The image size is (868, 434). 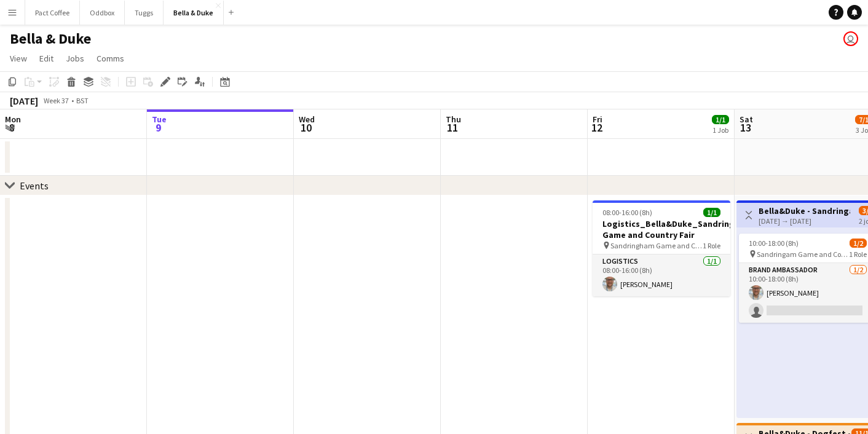 What do you see at coordinates (12, 127) in the screenshot?
I see `span: 8` at bounding box center [12, 127].